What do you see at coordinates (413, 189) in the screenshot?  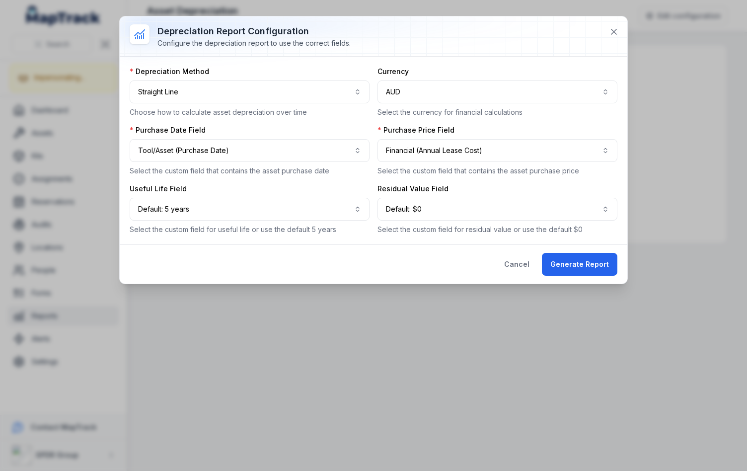 I see `label: Residual Value Field` at bounding box center [413, 189].